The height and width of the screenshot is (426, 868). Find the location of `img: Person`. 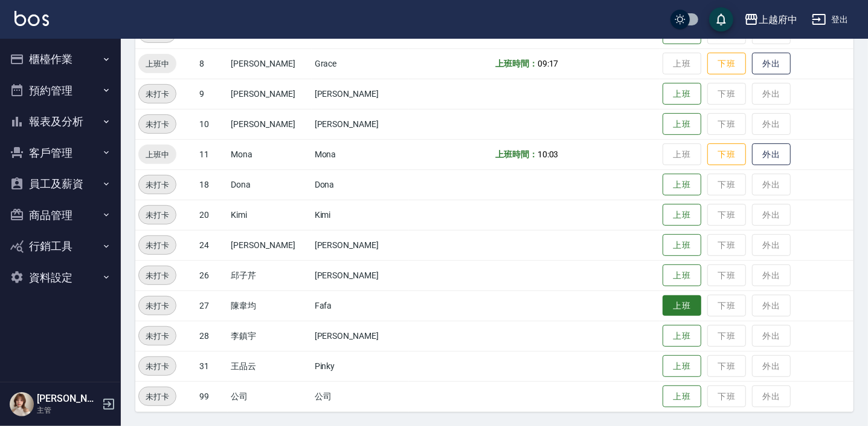

img: Person is located at coordinates (21, 404).